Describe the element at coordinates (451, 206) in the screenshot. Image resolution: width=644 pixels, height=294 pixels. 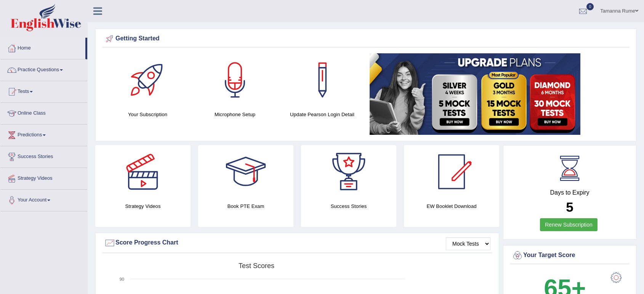
I see `h4: EW Booklet Download` at that location.